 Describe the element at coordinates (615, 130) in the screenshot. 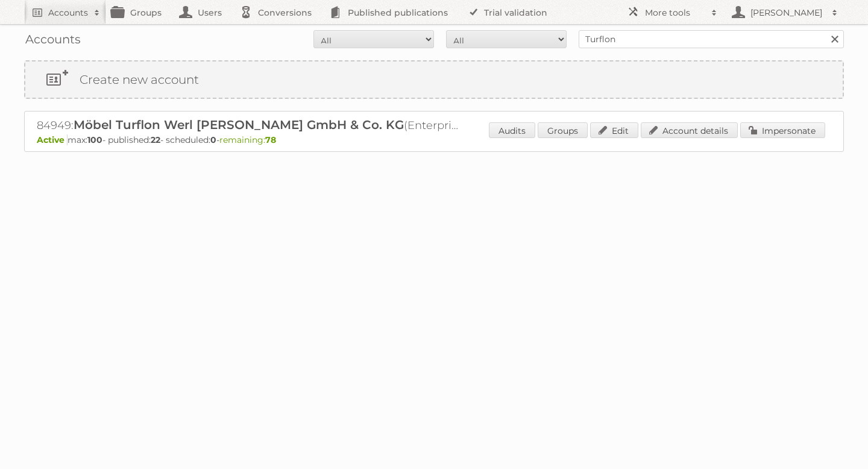

I see `a: Edit` at that location.